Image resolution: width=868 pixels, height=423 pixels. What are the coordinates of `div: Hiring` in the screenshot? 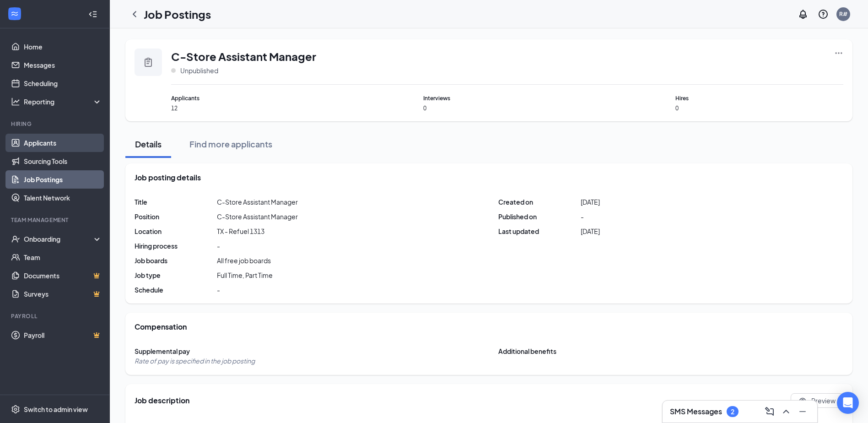 It's located at (55, 123).